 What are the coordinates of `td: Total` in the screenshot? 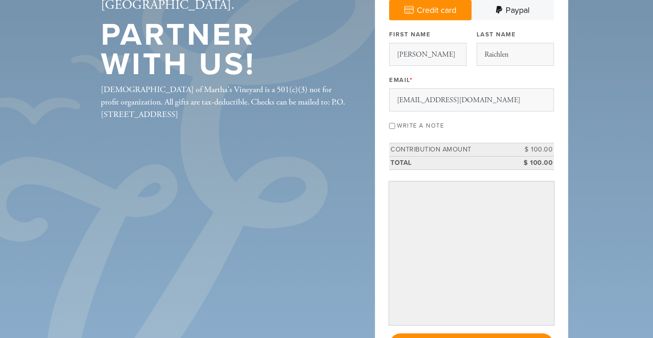 It's located at (451, 163).